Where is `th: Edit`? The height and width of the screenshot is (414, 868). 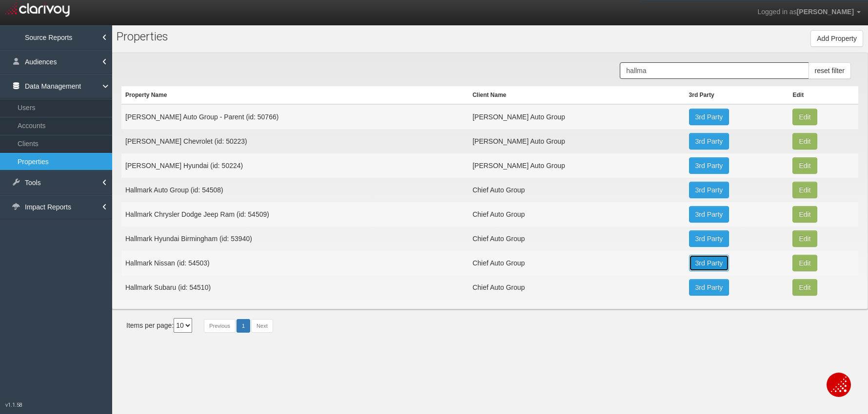
th: Edit is located at coordinates (823, 95).